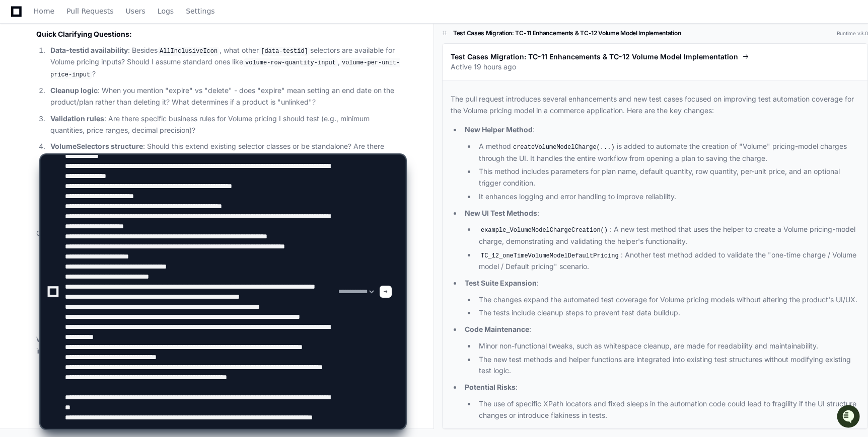  What do you see at coordinates (498, 129) in the screenshot?
I see `strong: New Helper Method` at bounding box center [498, 129].